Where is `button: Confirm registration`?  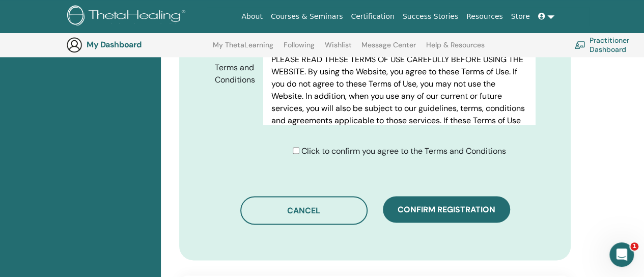
button: Confirm registration is located at coordinates (446, 209).